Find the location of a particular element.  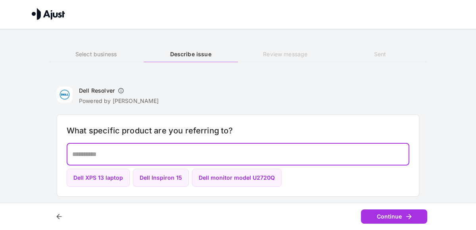

h6: Sent is located at coordinates (380, 54).